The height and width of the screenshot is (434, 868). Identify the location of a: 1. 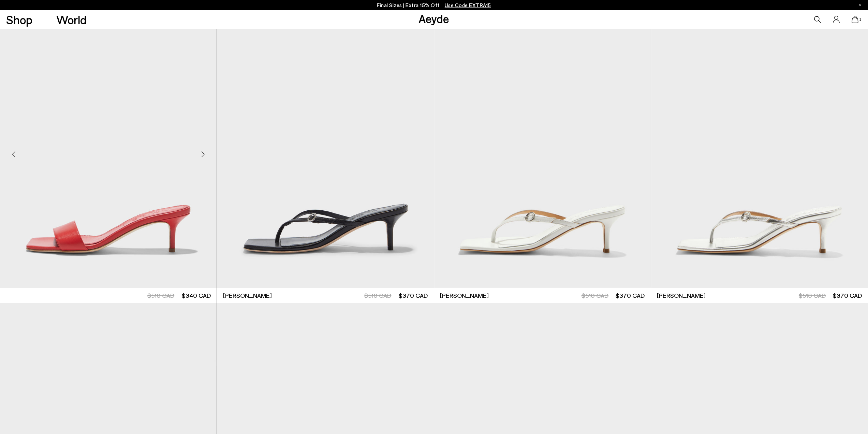
(855, 20).